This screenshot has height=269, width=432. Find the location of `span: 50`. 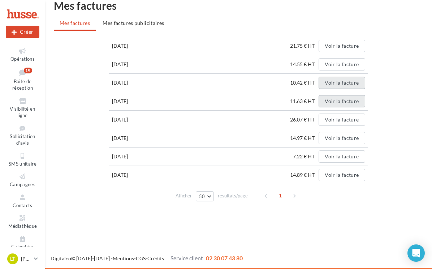

span: 50 is located at coordinates (202, 196).